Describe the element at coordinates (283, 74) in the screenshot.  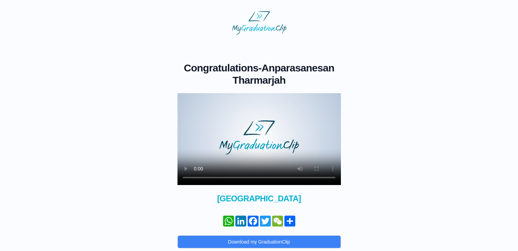
I see `span: Anparasanesan Tharmarjah` at that location.